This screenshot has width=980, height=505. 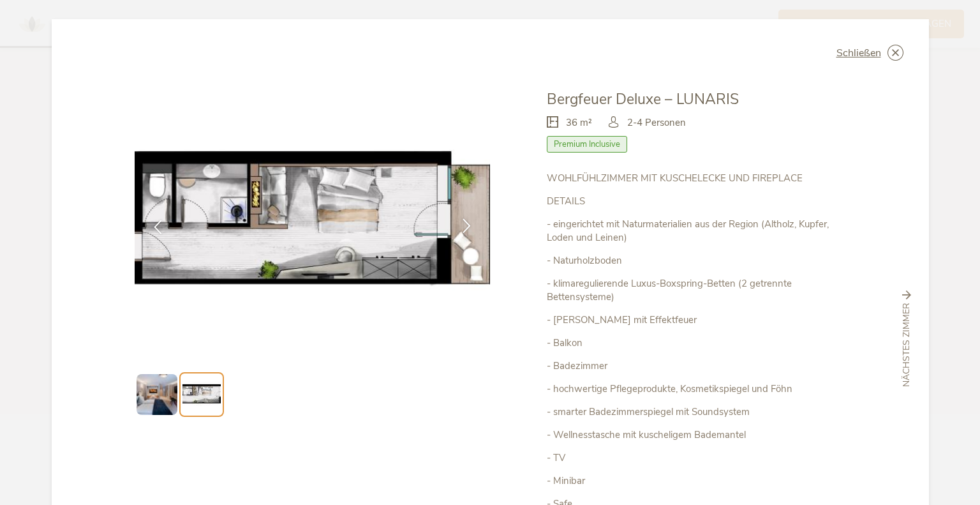 I want to click on p: DETAILS, so click(x=697, y=201).